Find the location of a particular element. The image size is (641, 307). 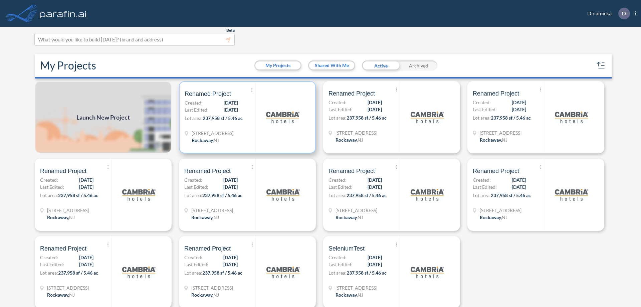

div: Dinamicka is located at coordinates (606, 13).